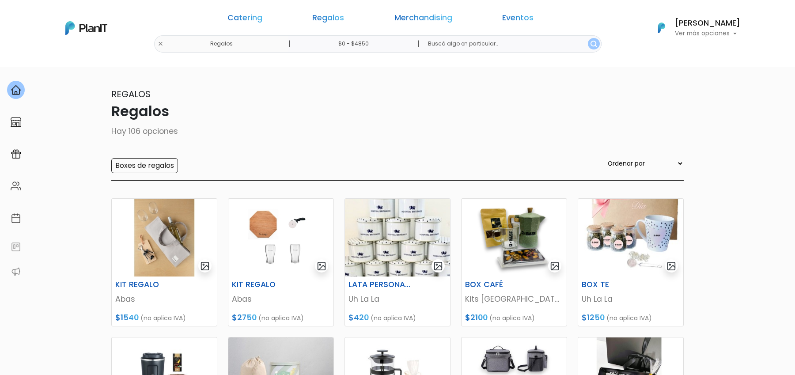 The height and width of the screenshot is (375, 795). Describe the element at coordinates (423, 19) in the screenshot. I see `a: Merchandising` at that location.